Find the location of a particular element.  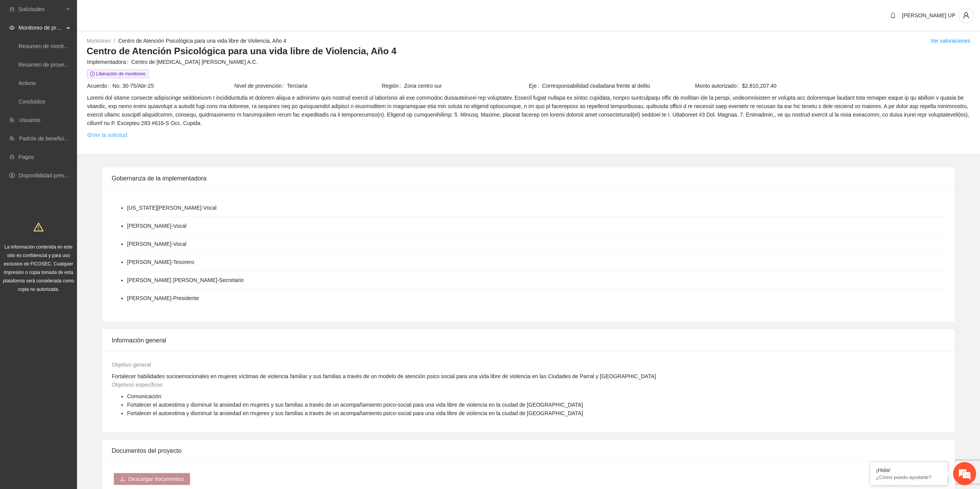

span: warning is located at coordinates (39, 227).